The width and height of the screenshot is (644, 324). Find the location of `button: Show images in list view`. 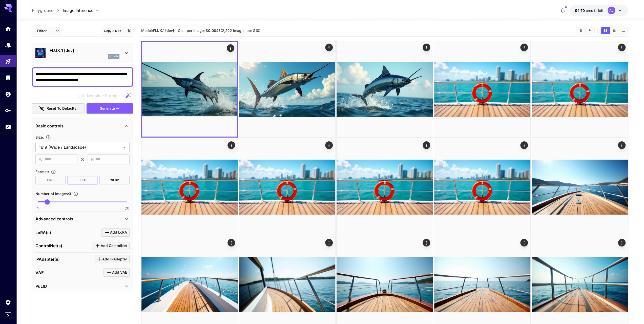

button: Show images in list view is located at coordinates (623, 31).